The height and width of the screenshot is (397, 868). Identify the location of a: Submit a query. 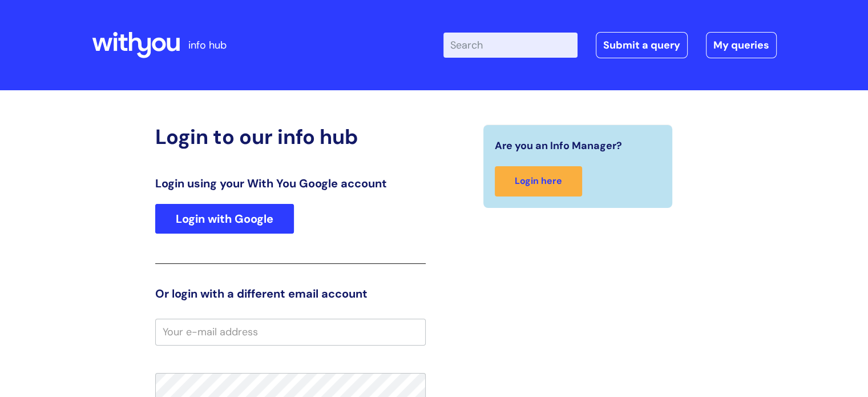
(642, 45).